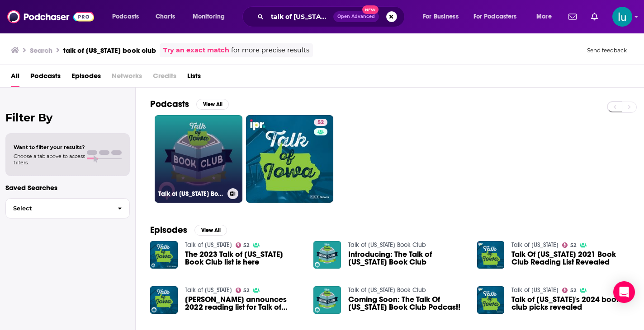 Image resolution: width=644 pixels, height=330 pixels. What do you see at coordinates (300, 17) in the screenshot?
I see `input: Search podcasts, credits, & more...` at bounding box center [300, 17].